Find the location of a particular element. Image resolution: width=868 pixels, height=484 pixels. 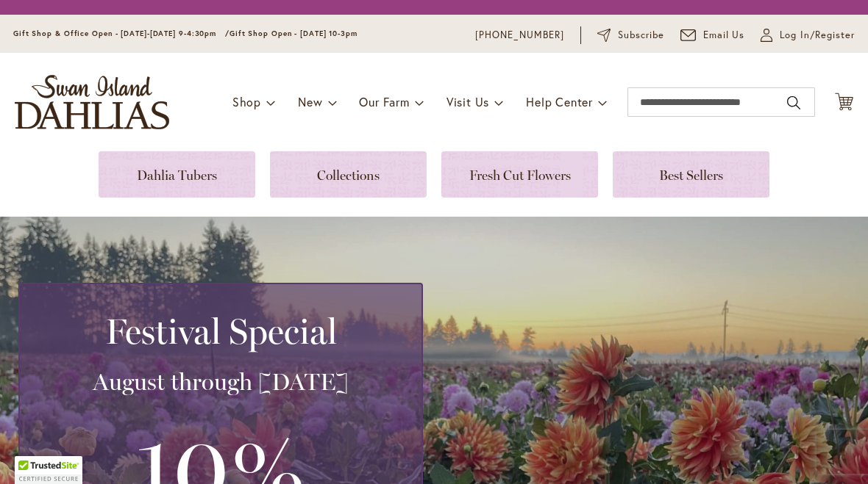

span: Help Center is located at coordinates (559, 102).